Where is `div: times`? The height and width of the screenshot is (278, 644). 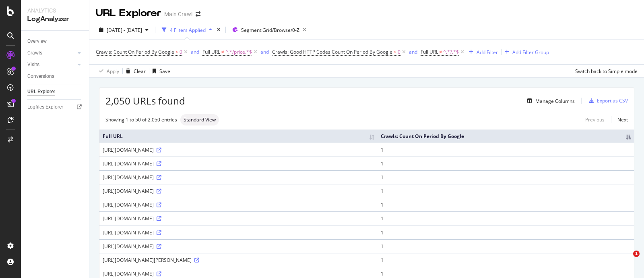
div: times is located at coordinates (219, 30).